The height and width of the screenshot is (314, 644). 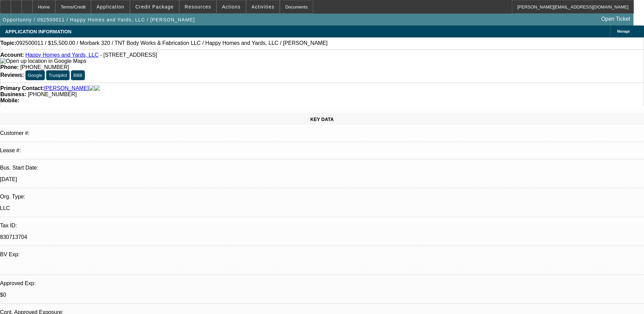 I want to click on span: Application, so click(x=110, y=7).